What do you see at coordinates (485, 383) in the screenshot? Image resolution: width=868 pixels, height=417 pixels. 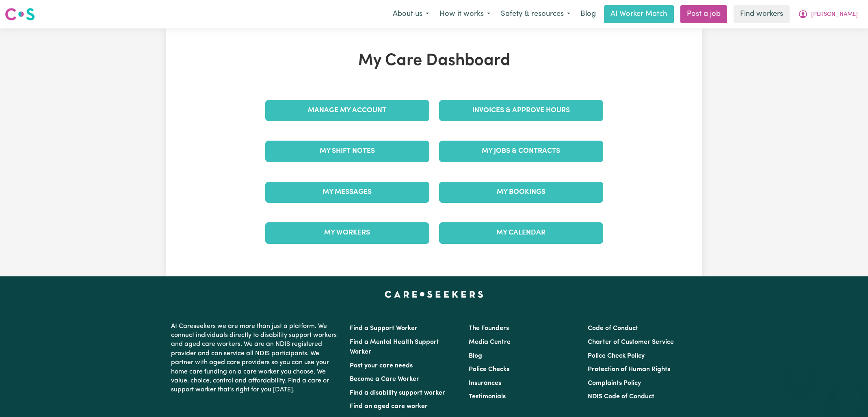 I see `a: Insurances` at bounding box center [485, 383].